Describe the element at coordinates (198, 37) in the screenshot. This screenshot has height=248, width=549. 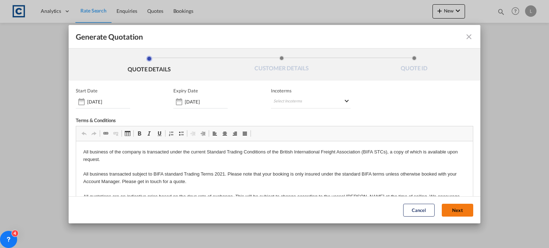
I see `p: All business of the company is transacted under the current Standard Trading Conditions of the Br...` at that location.